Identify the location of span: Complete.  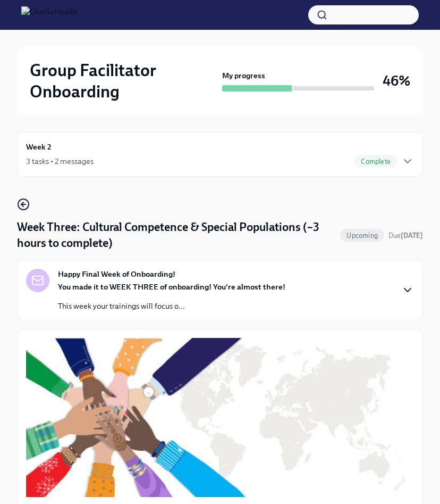
(376, 161).